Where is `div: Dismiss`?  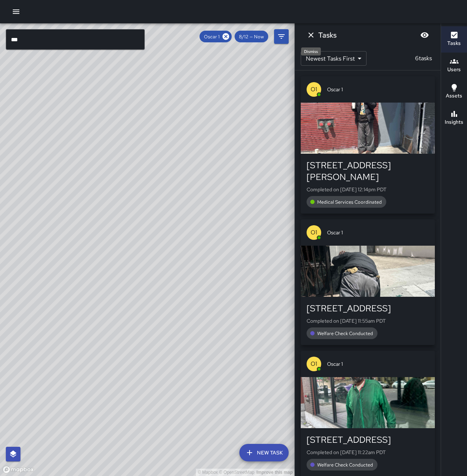
div: Dismiss is located at coordinates (311, 52).